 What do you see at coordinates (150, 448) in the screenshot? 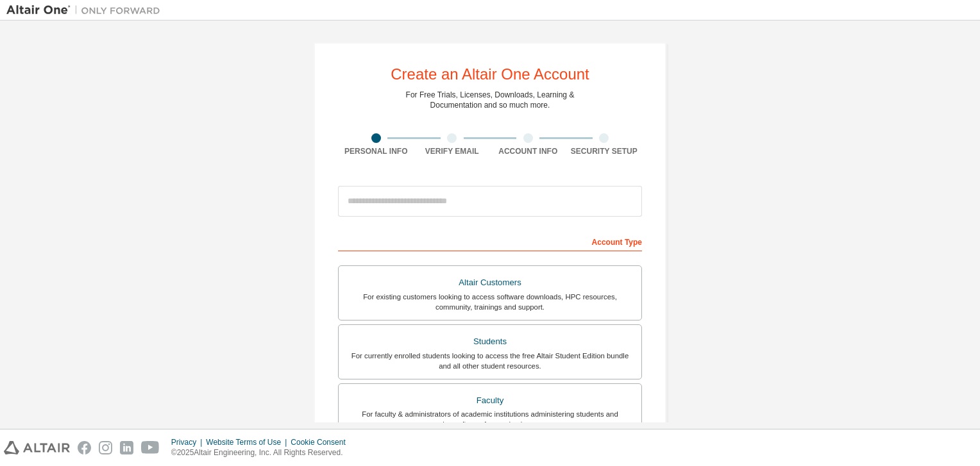
I see `img: youtube.svg` at bounding box center [150, 448].